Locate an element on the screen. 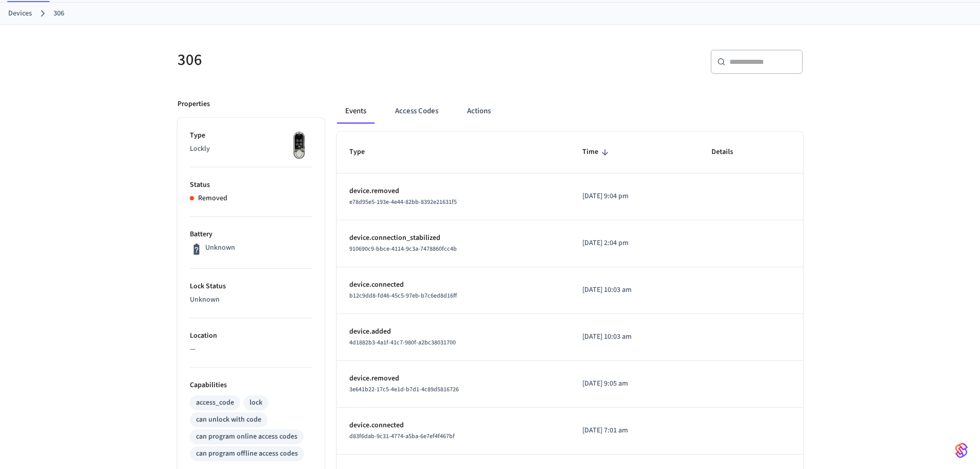 Image resolution: width=980 pixels, height=469 pixels. span: 3e641b22-17c5-4e1d-b7d1-4c89d5816726 is located at coordinates (404, 389).